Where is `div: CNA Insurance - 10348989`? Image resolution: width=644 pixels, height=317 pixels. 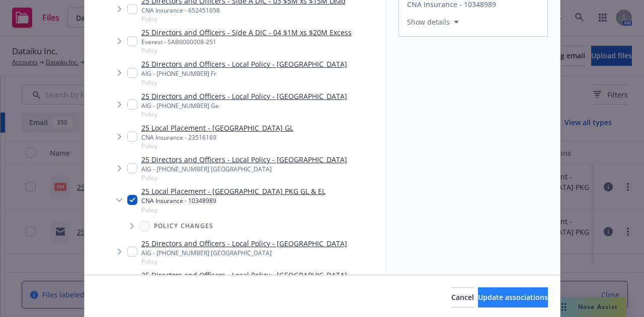 div: CNA Insurance - 10348989 is located at coordinates (233, 201).